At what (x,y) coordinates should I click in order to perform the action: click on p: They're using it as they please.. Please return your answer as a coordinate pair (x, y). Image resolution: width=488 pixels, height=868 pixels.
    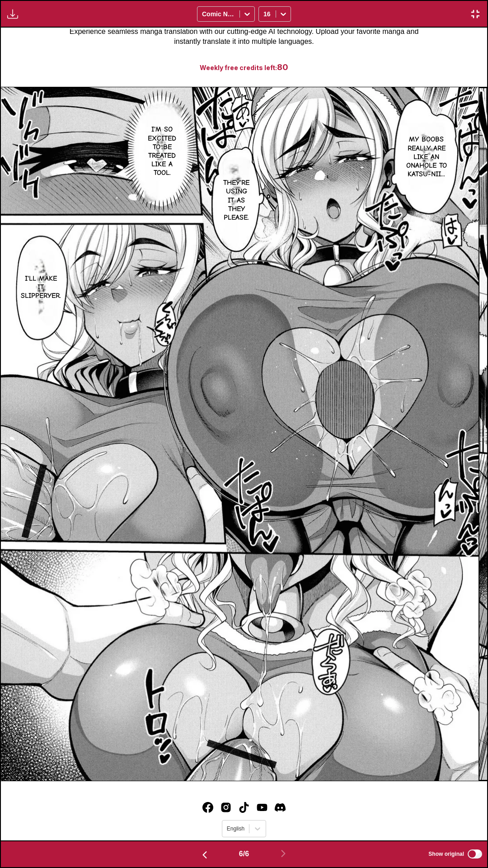
    Looking at the image, I should click on (236, 200).